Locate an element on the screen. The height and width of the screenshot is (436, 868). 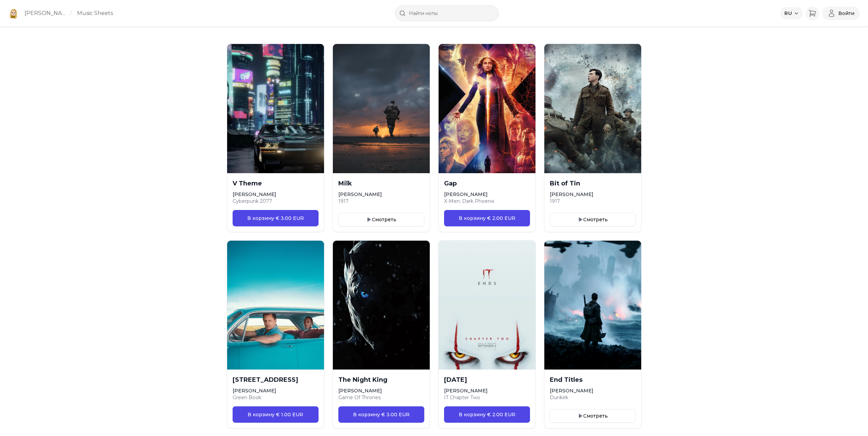
div: Cyberpunk 2077 is located at coordinates (276, 201).